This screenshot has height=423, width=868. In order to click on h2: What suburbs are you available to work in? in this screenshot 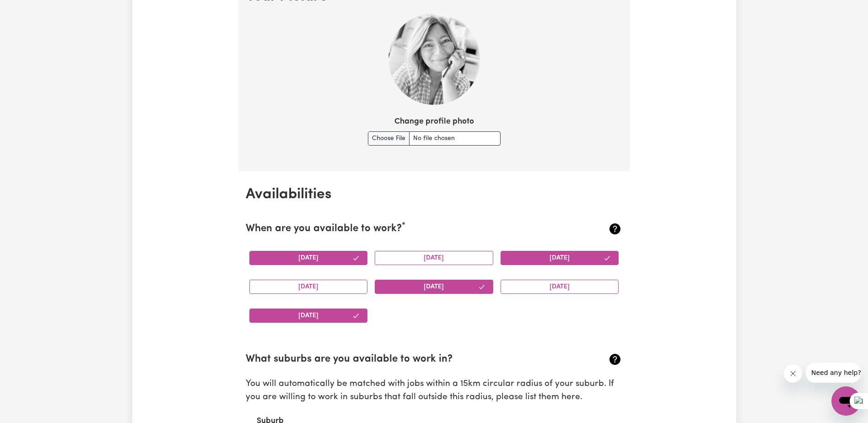, I will do `click(402, 359)`.